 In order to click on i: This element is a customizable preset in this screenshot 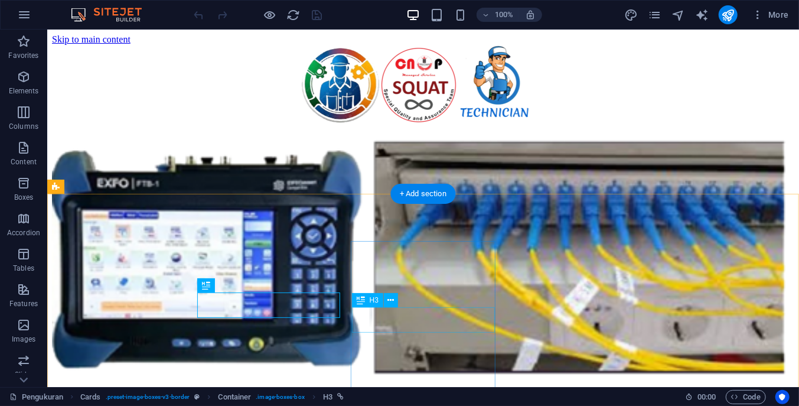, I will do `click(197, 396)`.